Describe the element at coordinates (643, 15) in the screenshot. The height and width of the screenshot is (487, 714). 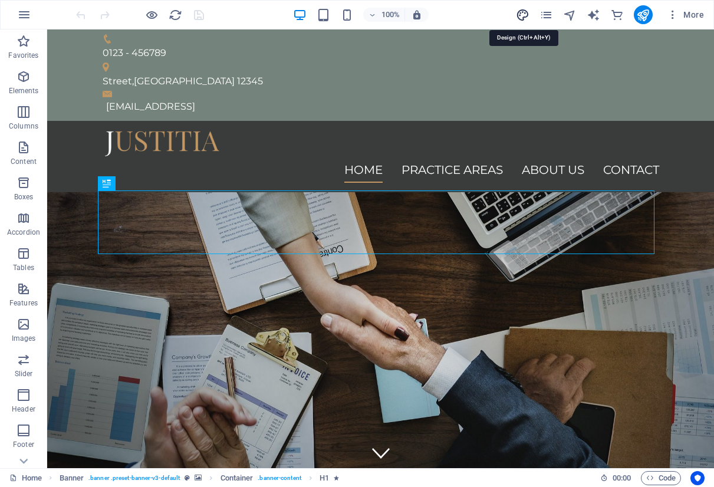
I see `i: Publish` at that location.